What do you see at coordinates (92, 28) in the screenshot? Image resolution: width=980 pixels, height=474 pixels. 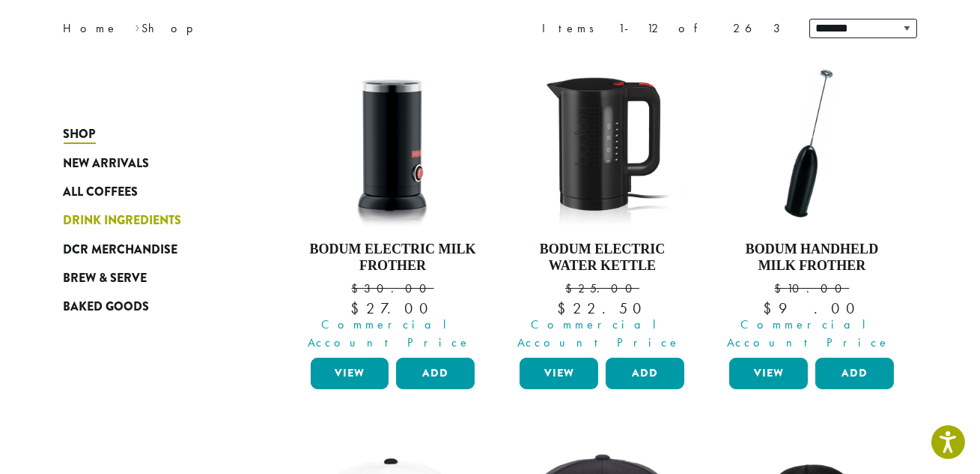 I see `a: Home` at bounding box center [92, 28].